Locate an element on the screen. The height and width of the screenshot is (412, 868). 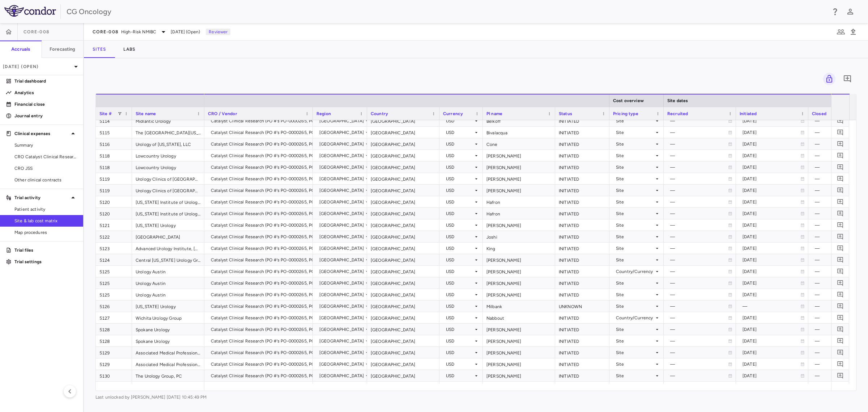
span: Initiated is located at coordinates (748, 114).